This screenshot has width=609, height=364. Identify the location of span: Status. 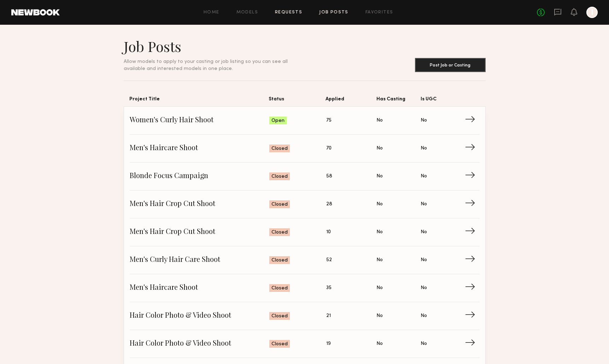
(297, 101).